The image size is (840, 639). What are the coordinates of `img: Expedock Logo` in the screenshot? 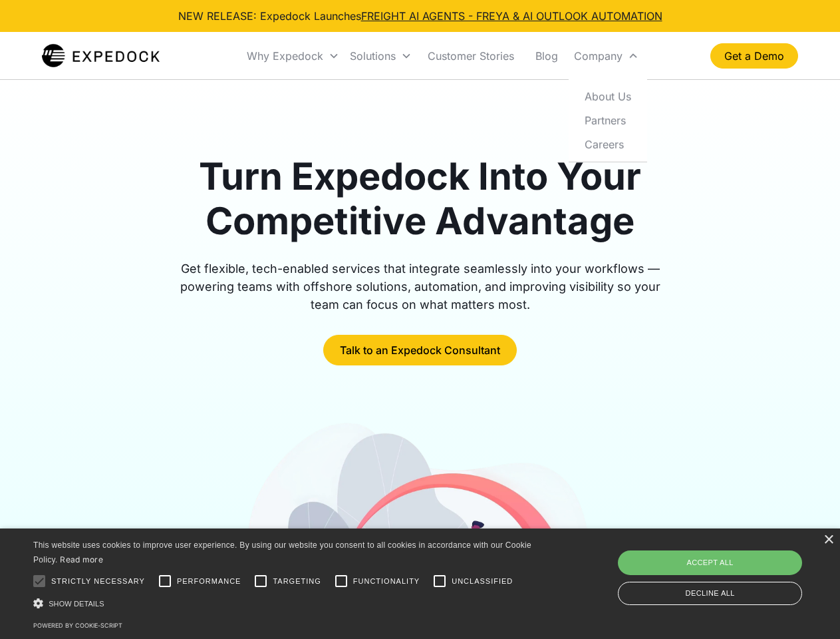 It's located at (100, 56).